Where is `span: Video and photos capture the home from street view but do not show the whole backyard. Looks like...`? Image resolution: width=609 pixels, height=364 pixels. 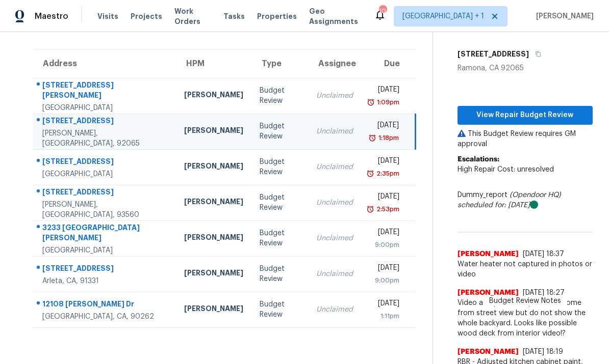 span: Video and photos capture the home from street view but do not show the whole backyard. Looks like... is located at coordinates (525, 319).